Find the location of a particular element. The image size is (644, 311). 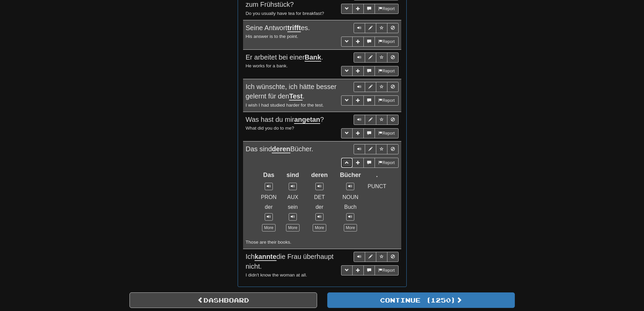

u: trifft is located at coordinates (294, 28).